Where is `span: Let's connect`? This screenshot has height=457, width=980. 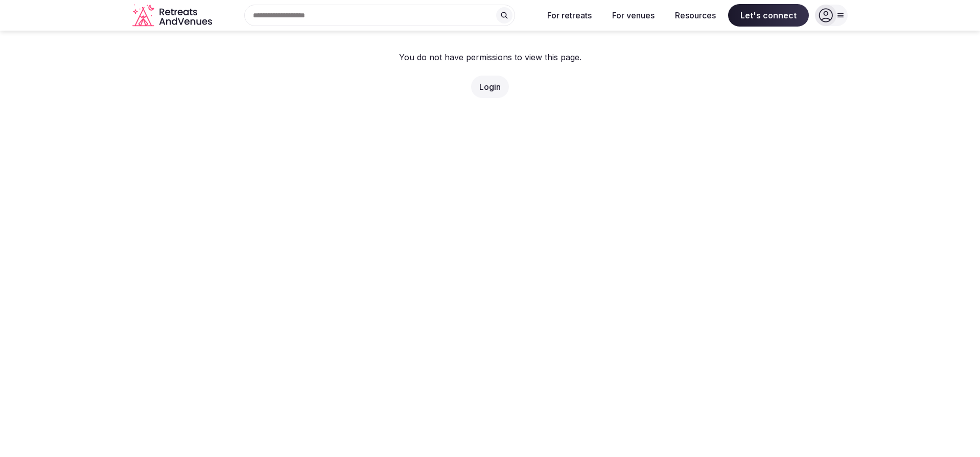
span: Let's connect is located at coordinates (769, 15).